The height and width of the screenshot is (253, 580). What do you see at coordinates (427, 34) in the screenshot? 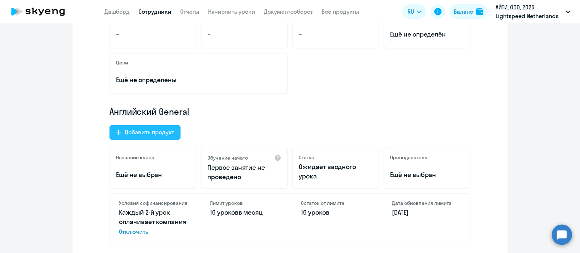
I see `span: Ещё не определён` at bounding box center [427, 34].